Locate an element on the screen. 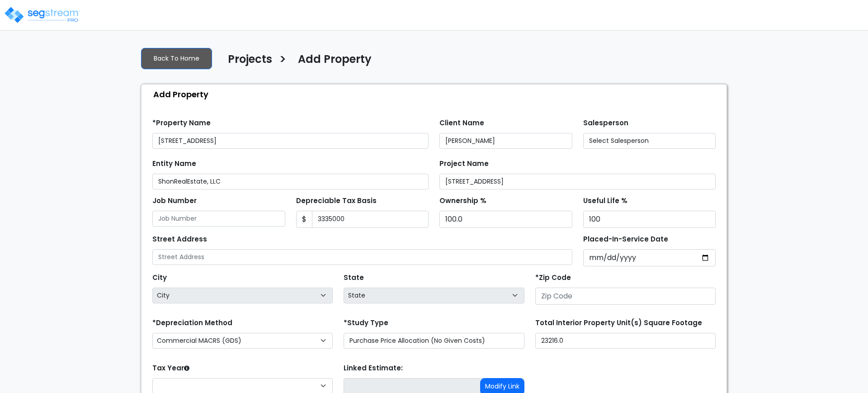  img: logo_pro_r.png is located at coordinates (42, 15).